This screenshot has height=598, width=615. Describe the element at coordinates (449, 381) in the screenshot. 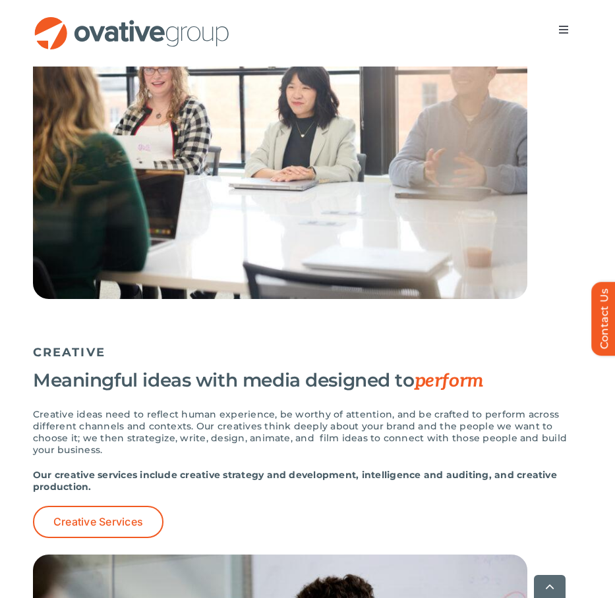

I see `span: perform` at that location.